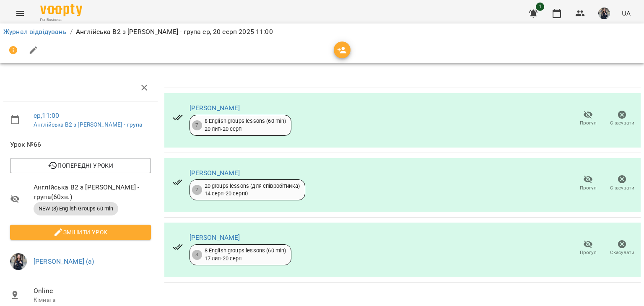 The height and width of the screenshot is (306, 644). What do you see at coordinates (245, 255) in the screenshot?
I see `div: 8 English groups lessons (60 min) 17 лип - 20 серп` at bounding box center [245, 255].